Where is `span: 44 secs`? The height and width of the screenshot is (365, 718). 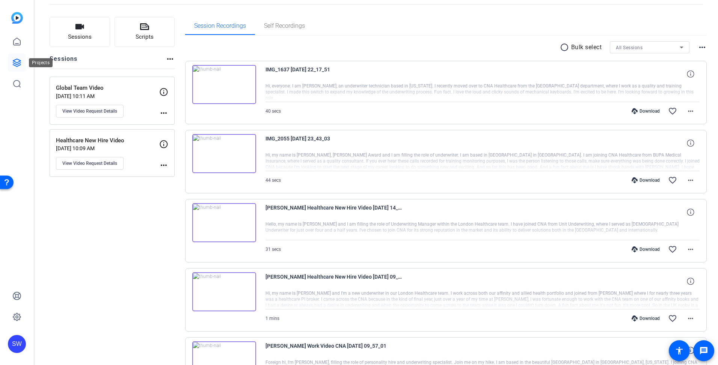 span: 44 secs is located at coordinates (273, 180).